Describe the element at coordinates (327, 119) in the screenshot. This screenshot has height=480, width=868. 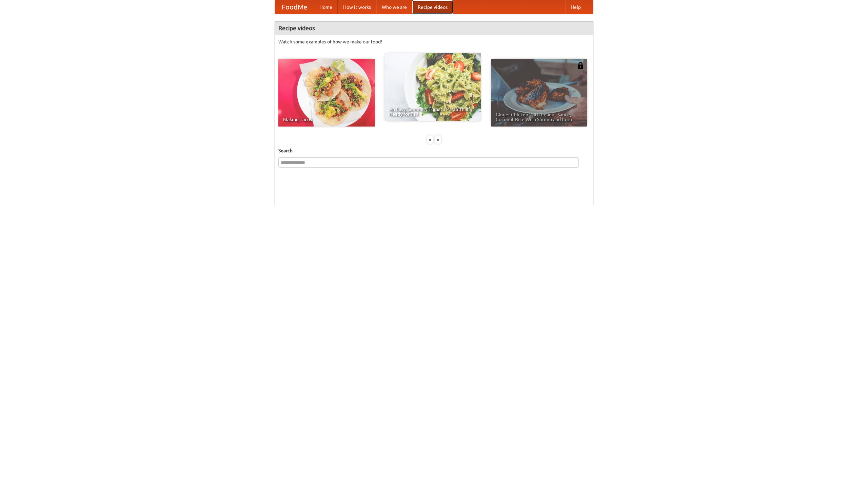
I see `span: Making Tacos` at that location.